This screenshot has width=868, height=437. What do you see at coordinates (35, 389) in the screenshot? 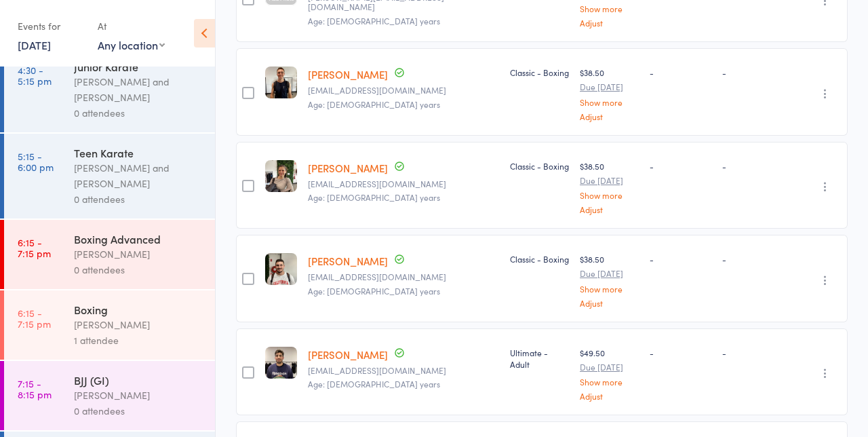
I see `time: 7:15 - 8:15 pm` at bounding box center [35, 389].